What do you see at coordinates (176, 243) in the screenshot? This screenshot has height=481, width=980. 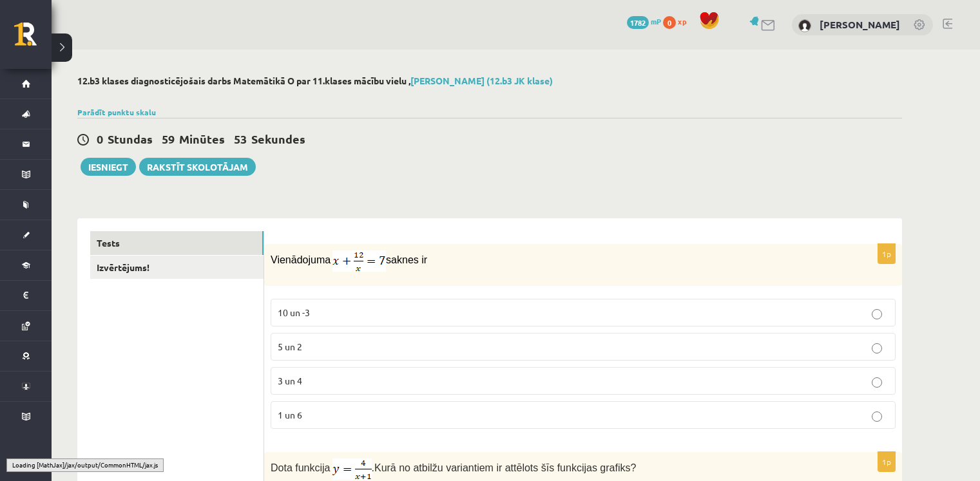 I see `a: Tests` at bounding box center [176, 243].